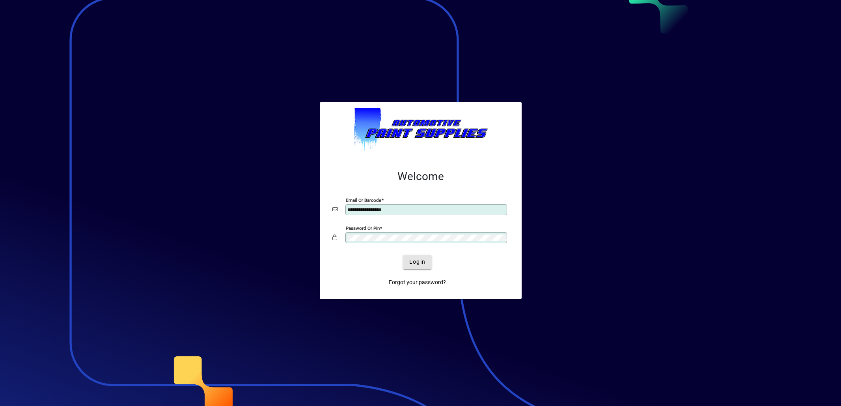 The height and width of the screenshot is (406, 841). What do you see at coordinates (363, 228) in the screenshot?
I see `mat-label: Password or Pin` at bounding box center [363, 228].